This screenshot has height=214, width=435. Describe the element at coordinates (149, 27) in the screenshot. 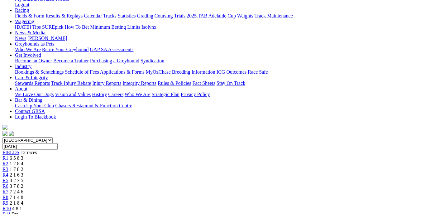

I see `a: Isolynx` at that location.